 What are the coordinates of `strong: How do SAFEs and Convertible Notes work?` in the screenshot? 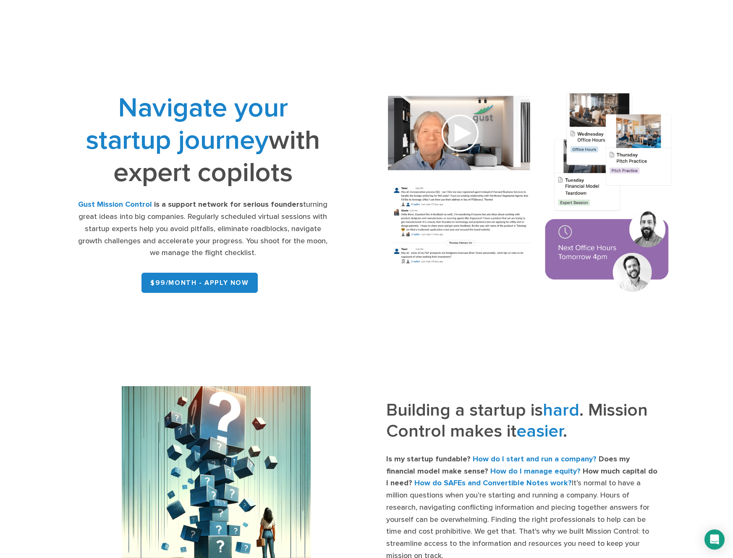 It's located at (493, 482).